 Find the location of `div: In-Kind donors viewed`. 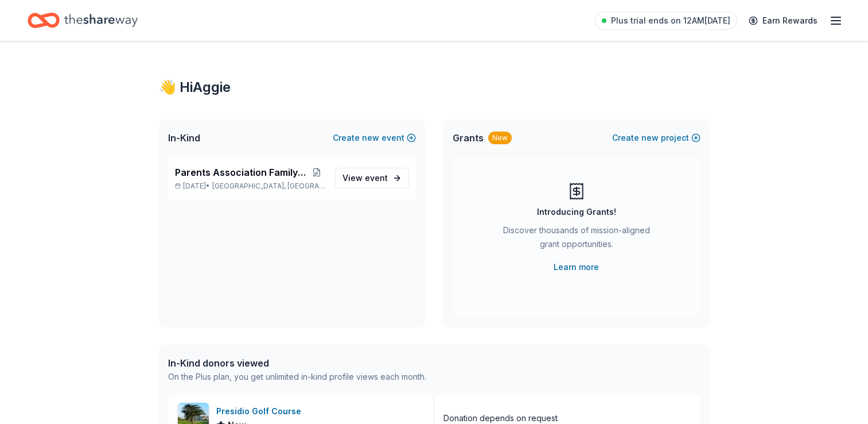

div: In-Kind donors viewed is located at coordinates (297, 363).